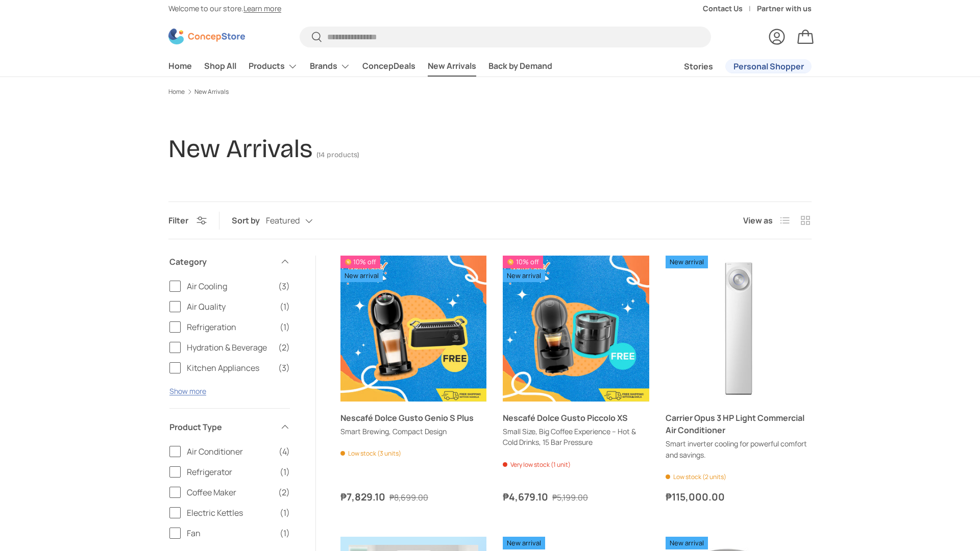 This screenshot has width=980, height=551. Describe the element at coordinates (229, 368) in the screenshot. I see `span: Kitchen Appliances` at that location.